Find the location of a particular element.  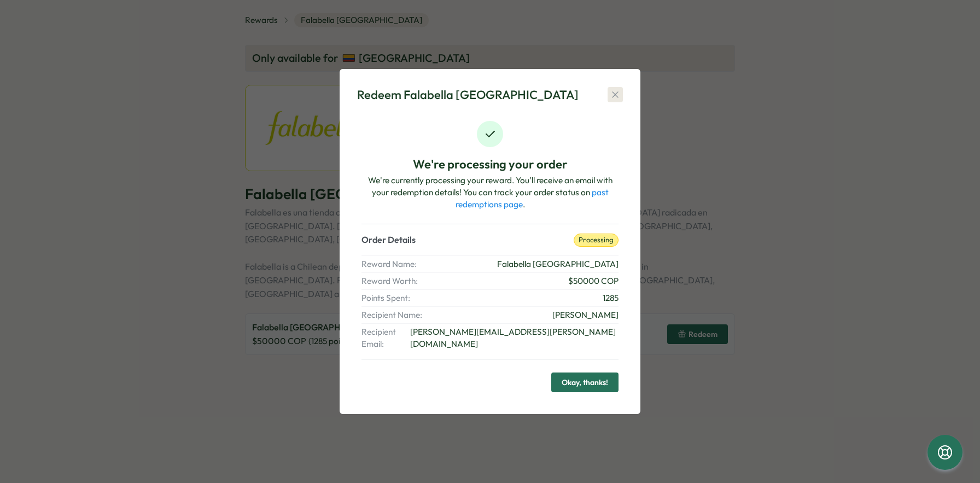

a: Okay, thanks! is located at coordinates (584, 382).